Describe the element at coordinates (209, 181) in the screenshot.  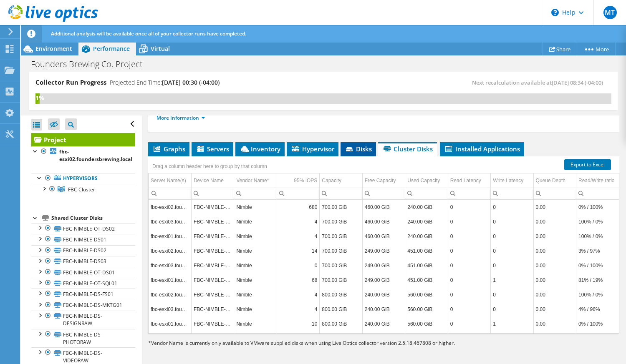
I see `div: Device Name` at that location.